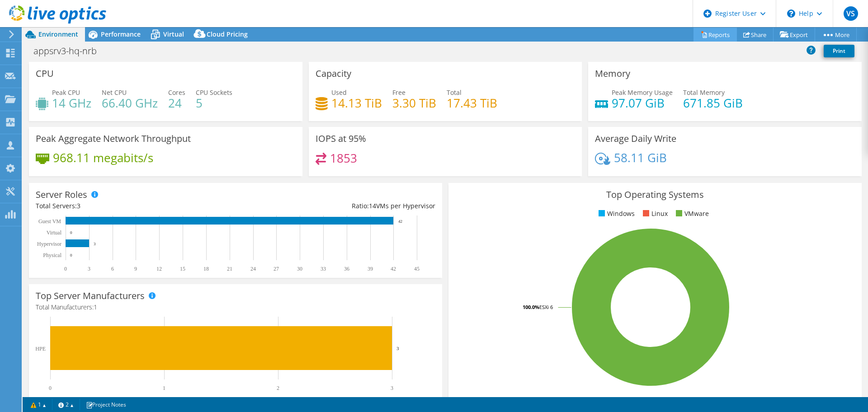  What do you see at coordinates (373, 206) in the screenshot?
I see `span: 14` at bounding box center [373, 206].